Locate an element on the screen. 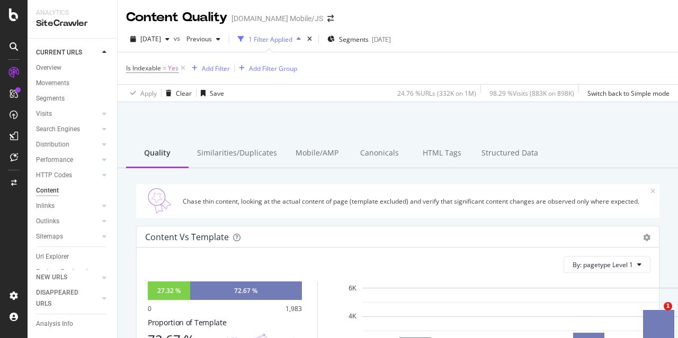  div: HTML Tags is located at coordinates (442, 154).